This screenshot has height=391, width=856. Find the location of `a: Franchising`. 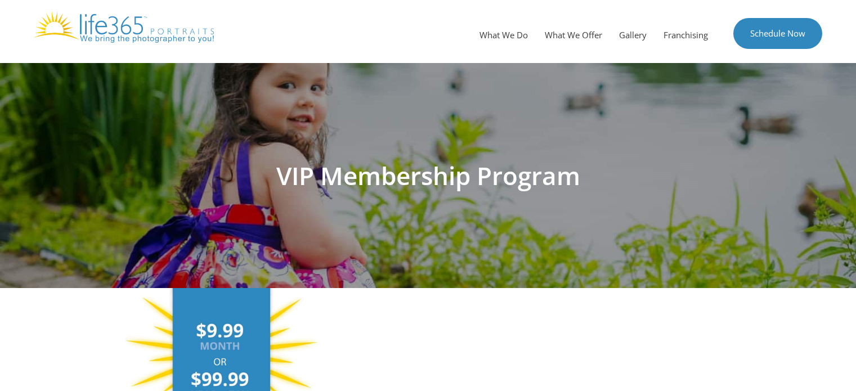

a: Franchising is located at coordinates (685, 35).